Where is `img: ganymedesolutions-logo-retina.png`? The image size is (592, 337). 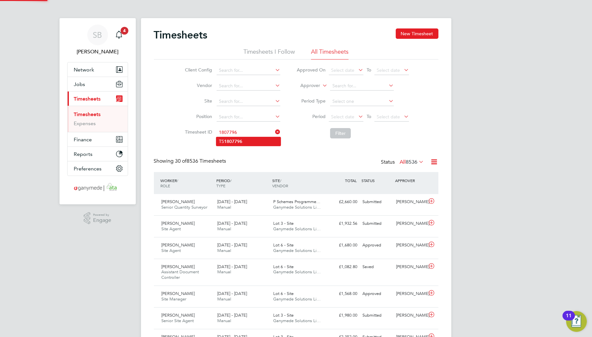
img: ganymedesolutions-logo-retina.png is located at coordinates (97, 188).